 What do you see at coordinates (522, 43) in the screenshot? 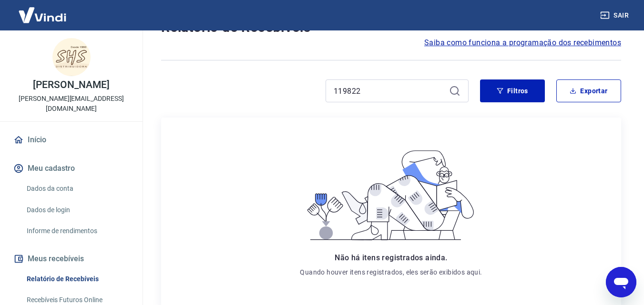
I see `span: Saiba como funciona a programação dos recebimentos` at bounding box center [522, 43].